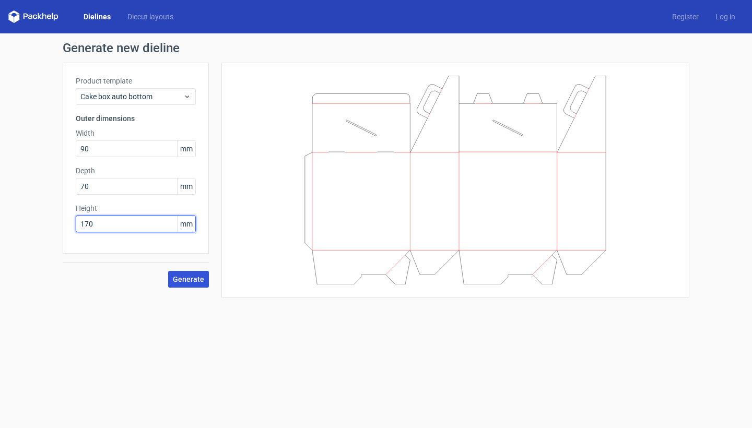 This screenshot has height=428, width=752. Describe the element at coordinates (136, 81) in the screenshot. I see `label: Product template` at that location.